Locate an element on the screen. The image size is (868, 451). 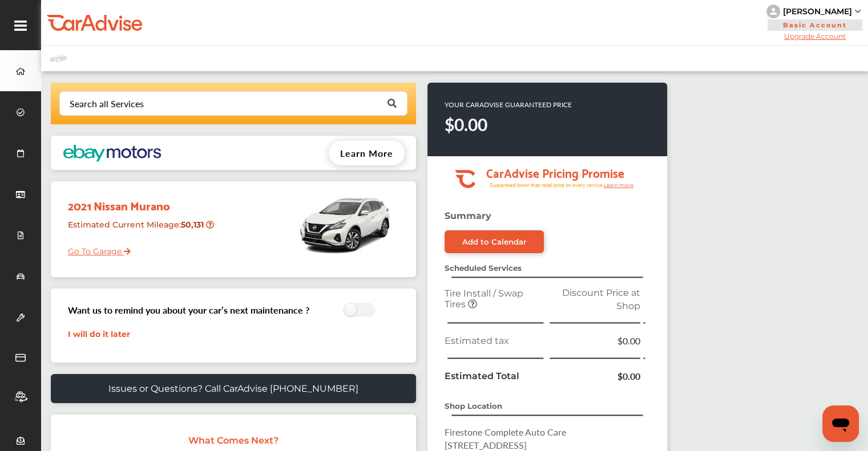
span: Tire Install / Swap Tires is located at coordinates (484, 299).